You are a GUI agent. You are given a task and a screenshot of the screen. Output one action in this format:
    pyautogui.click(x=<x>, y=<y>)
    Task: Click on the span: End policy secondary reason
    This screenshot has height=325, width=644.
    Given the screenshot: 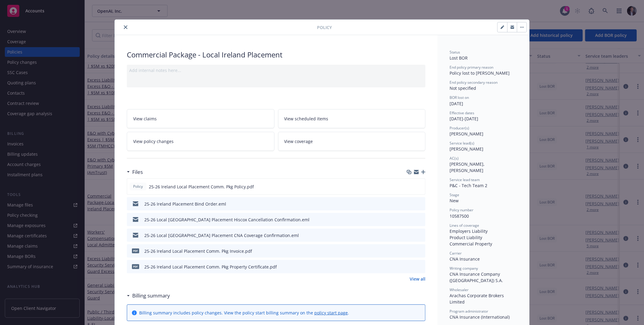 What is the action you would take?
    pyautogui.click(x=474, y=82)
    